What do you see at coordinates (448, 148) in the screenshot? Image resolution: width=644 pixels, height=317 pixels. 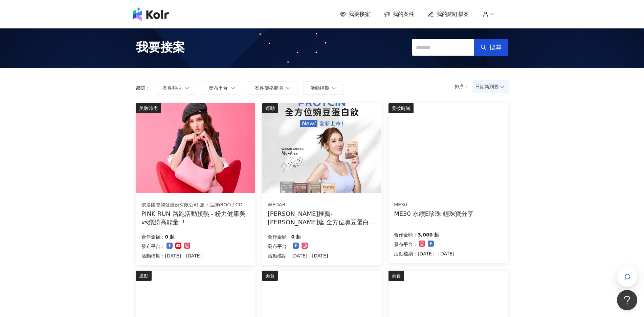 I see `img: ME30 永續E珍珠 系列輕珠寶` at bounding box center [448, 148].